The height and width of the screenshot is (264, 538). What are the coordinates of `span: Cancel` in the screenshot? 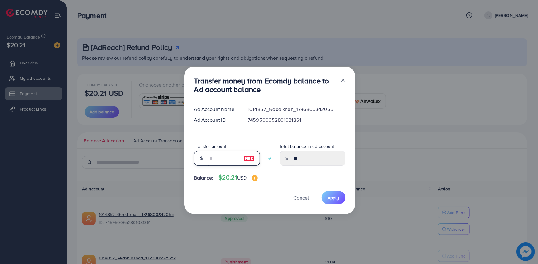 It's located at (301, 197).